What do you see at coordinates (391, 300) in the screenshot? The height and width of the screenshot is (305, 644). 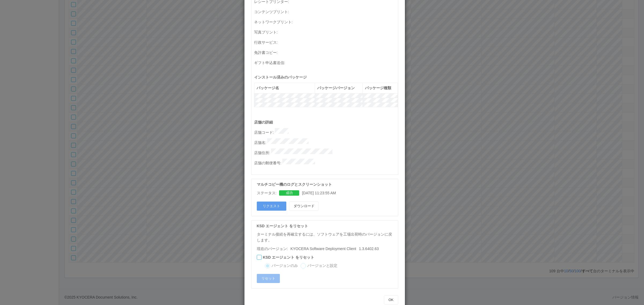 I see `button: OK` at bounding box center [391, 300].